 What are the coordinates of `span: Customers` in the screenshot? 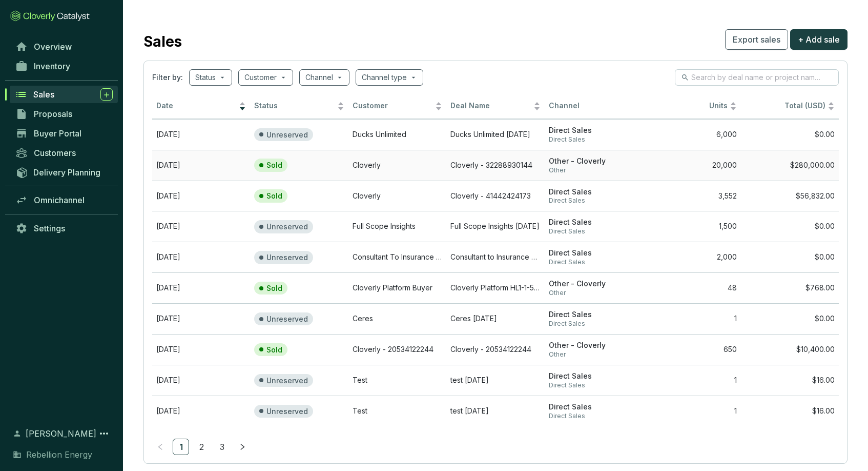 It's located at (55, 153).